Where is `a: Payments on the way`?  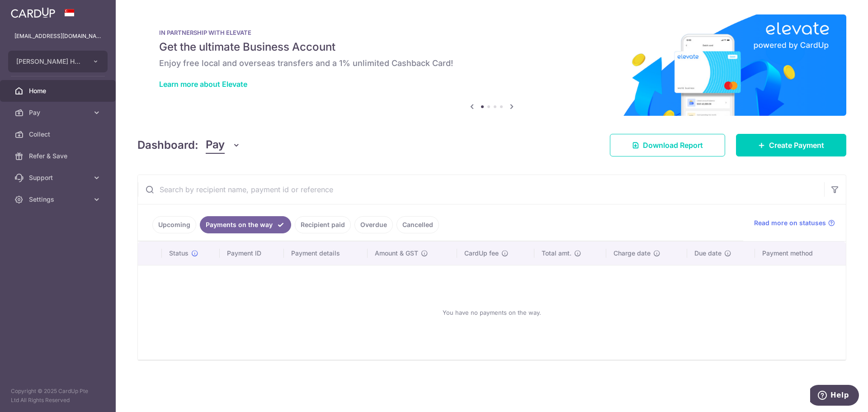
a: Payments on the way is located at coordinates (246, 225).